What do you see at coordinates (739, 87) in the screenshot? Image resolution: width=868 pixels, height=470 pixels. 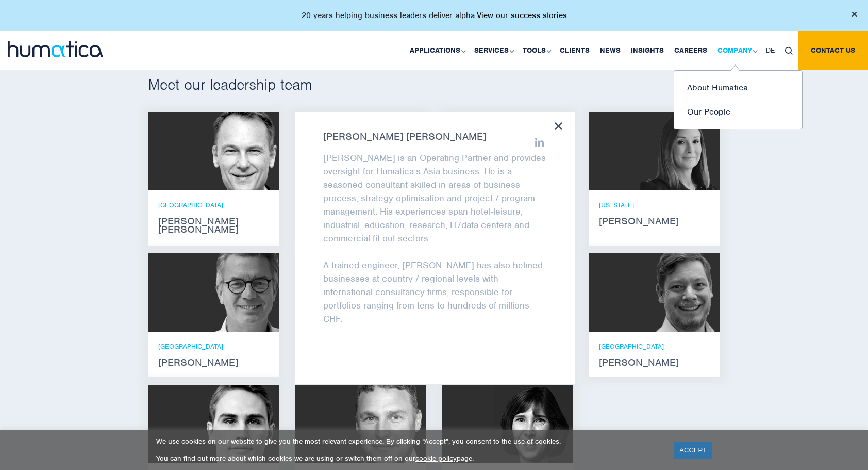 I see `a: About Humatica` at bounding box center [739, 87].